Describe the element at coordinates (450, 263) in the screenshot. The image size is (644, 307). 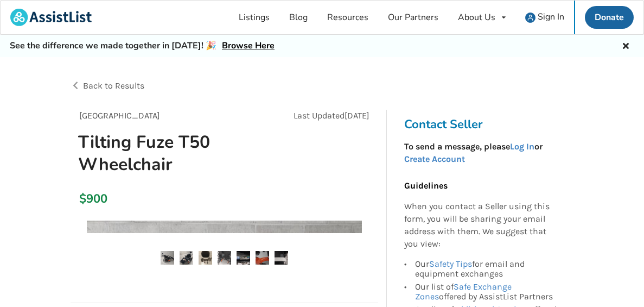
I see `a: Safety Tips` at that location.